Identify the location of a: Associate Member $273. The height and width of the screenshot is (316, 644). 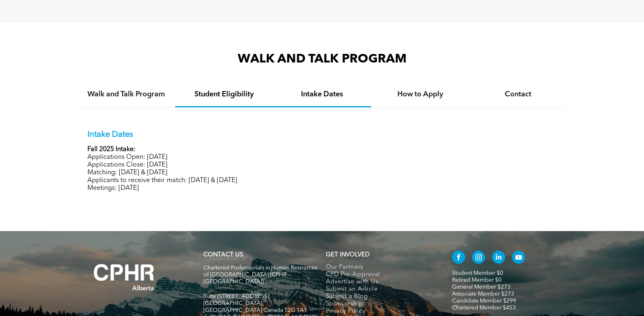
(483, 294).